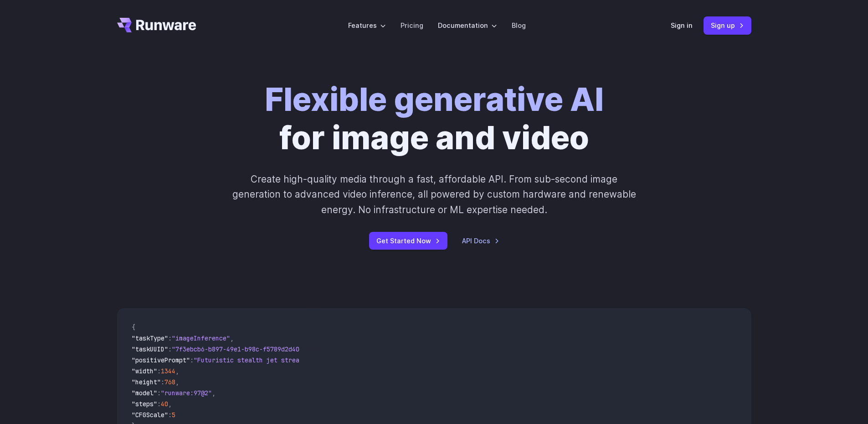 The width and height of the screenshot is (868, 424). I want to click on span: "model", so click(144, 393).